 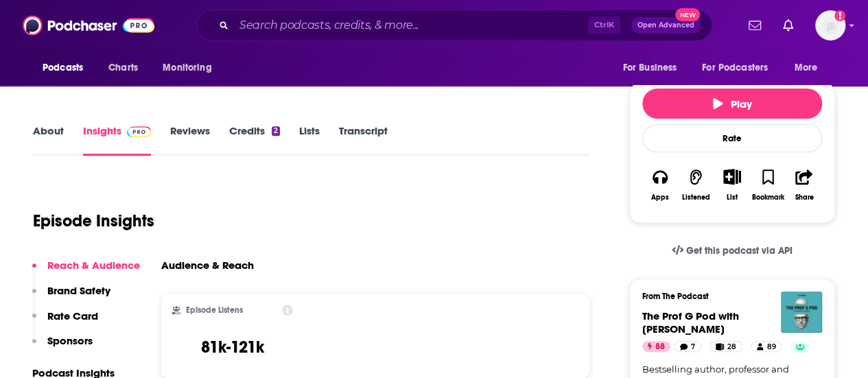 I want to click on button: Brand Safety, so click(x=71, y=296).